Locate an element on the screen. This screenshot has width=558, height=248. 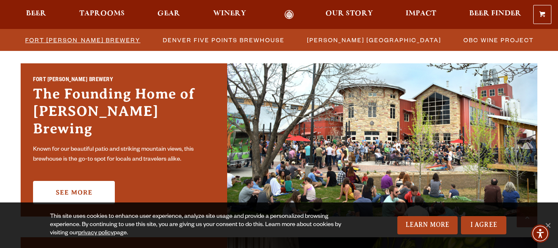
a: Odell Home is located at coordinates (289, 14).